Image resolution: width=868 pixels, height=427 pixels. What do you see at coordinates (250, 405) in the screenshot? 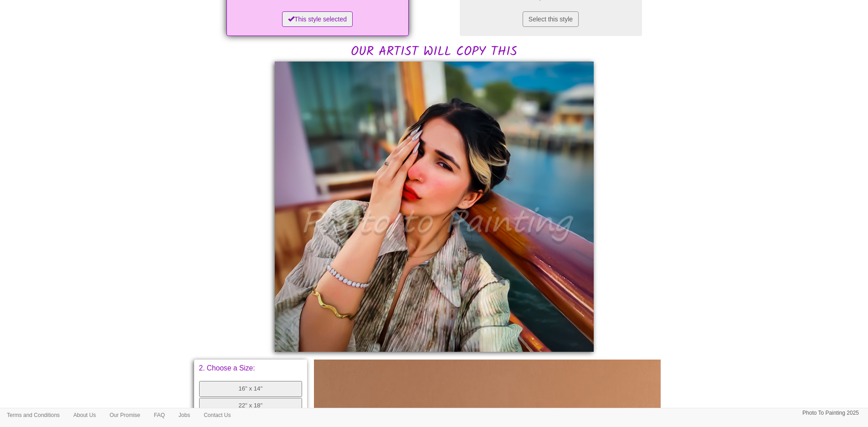
I see `button: 22" x 18"` at bounding box center [250, 405].